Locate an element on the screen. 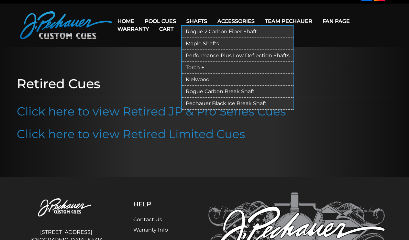  h5: Help is located at coordinates (158, 204).